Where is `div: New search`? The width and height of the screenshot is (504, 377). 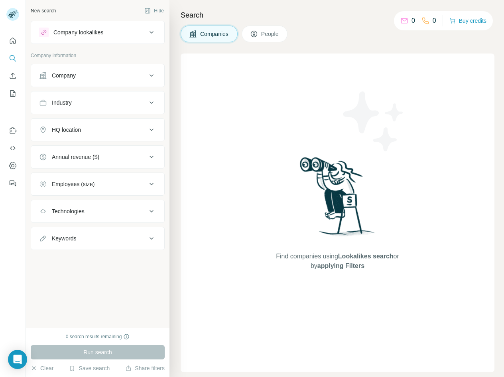 div: New search is located at coordinates (43, 11).